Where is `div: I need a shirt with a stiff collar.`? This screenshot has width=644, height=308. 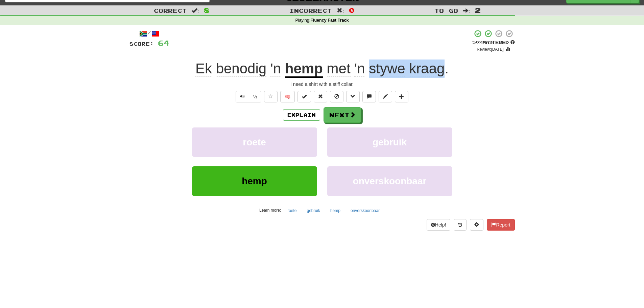 div: I need a shirt with a stiff collar. is located at coordinates (322, 84).